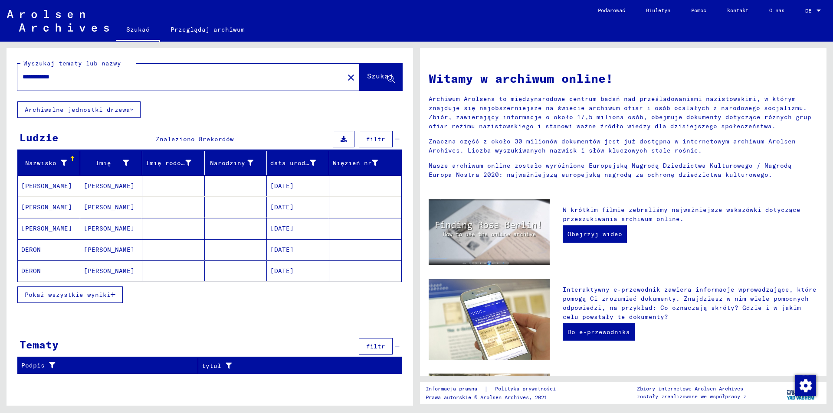 The image size is (833, 413). What do you see at coordinates (299, 163) in the screenshot?
I see `div: data urodzenia` at bounding box center [299, 163].